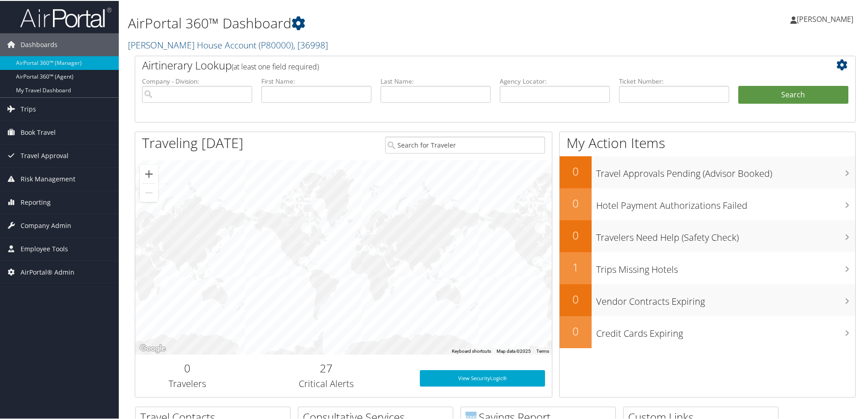 Image resolution: width=868 pixels, height=419 pixels. What do you see at coordinates (576, 266) in the screenshot?
I see `h2: 1` at bounding box center [576, 266].